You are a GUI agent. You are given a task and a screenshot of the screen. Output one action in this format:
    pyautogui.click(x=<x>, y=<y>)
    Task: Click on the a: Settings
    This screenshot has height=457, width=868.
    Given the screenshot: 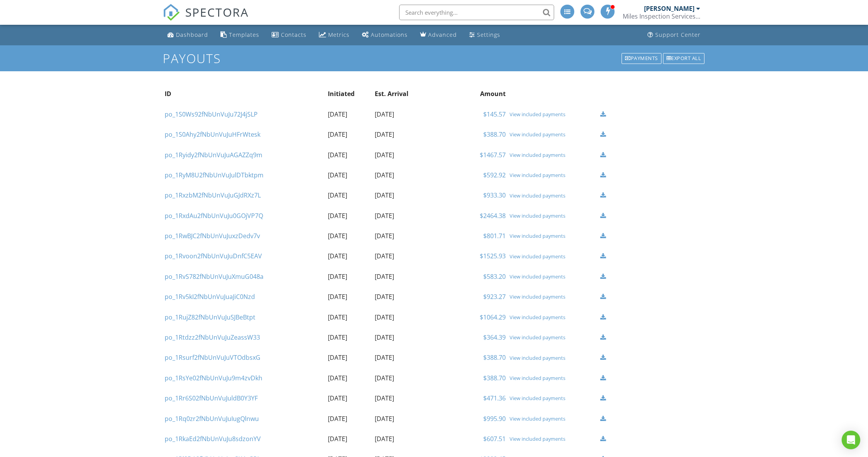 What is the action you would take?
    pyautogui.click(x=484, y=35)
    